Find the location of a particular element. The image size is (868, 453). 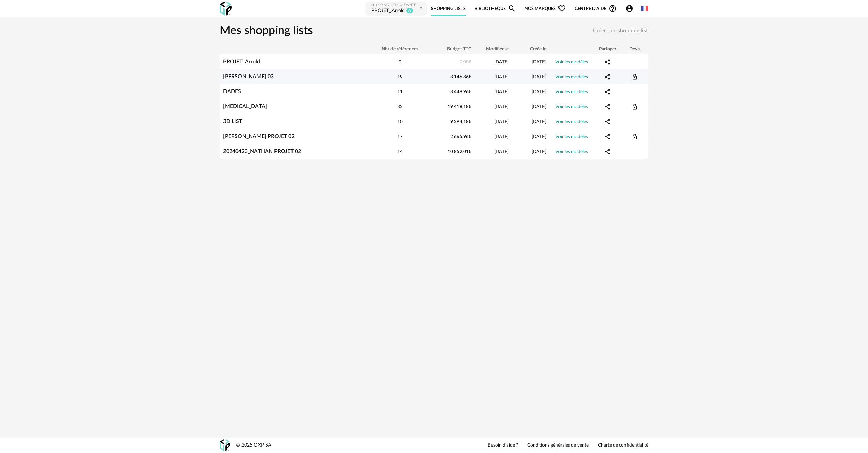

span: 32 is located at coordinates (400, 107).